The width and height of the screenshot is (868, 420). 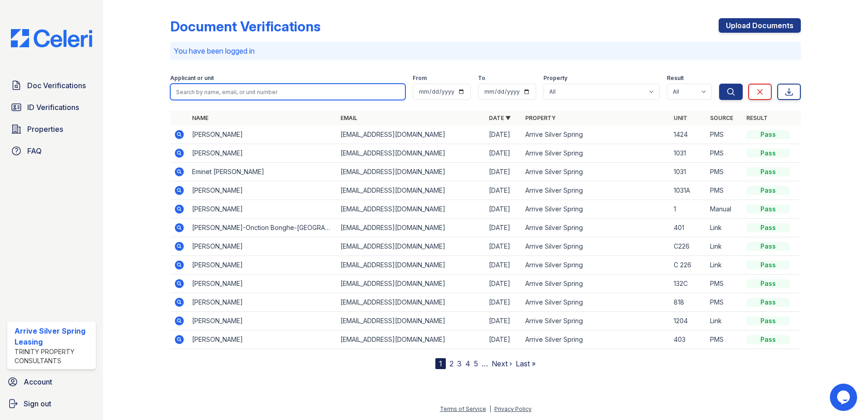 I want to click on a: Name, so click(x=200, y=117).